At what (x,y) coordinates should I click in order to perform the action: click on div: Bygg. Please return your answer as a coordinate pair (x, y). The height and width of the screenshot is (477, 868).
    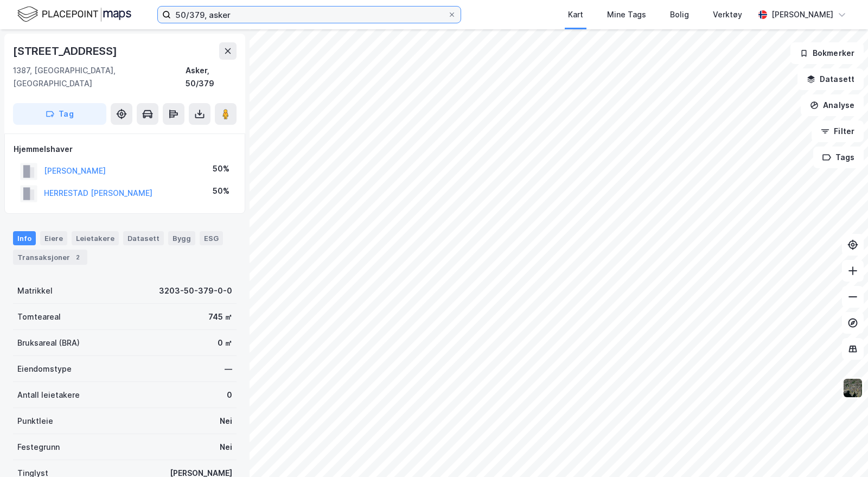
    Looking at the image, I should click on (182, 238).